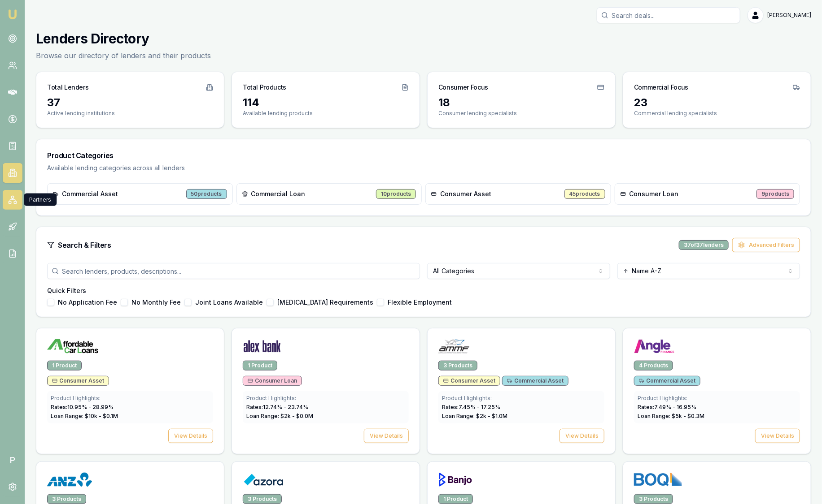 Image resolution: width=822 pixels, height=504 pixels. Describe the element at coordinates (130, 103) in the screenshot. I see `div: 37` at that location.